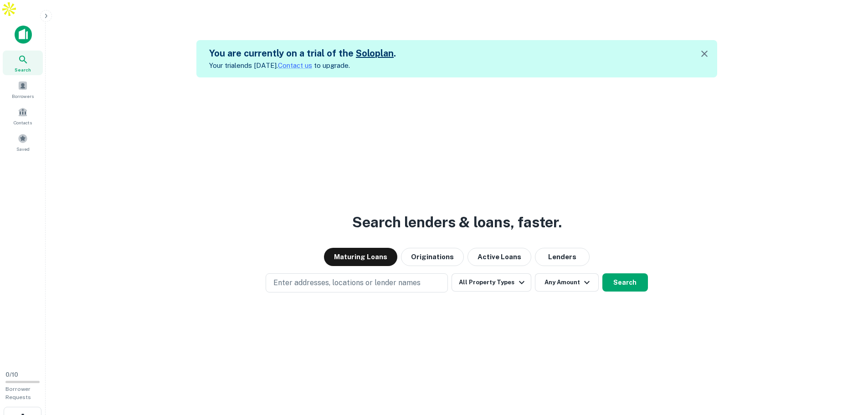  Describe the element at coordinates (23, 89) in the screenshot. I see `div: Borrowers` at that location.